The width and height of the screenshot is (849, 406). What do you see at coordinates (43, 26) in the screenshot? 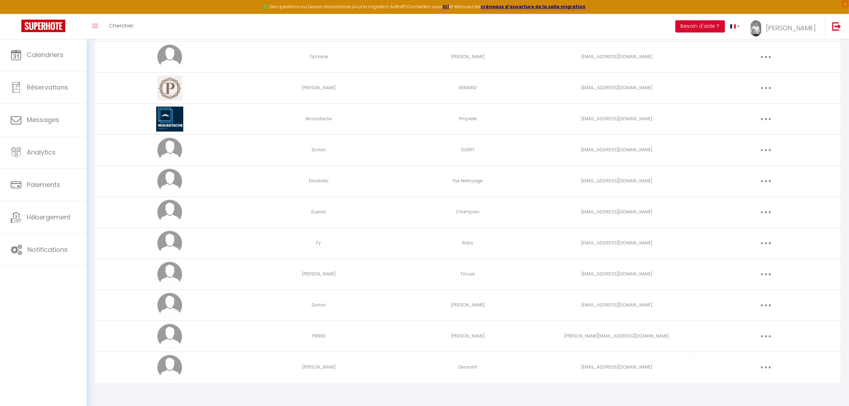
I see `img: Super Booking` at bounding box center [43, 26].